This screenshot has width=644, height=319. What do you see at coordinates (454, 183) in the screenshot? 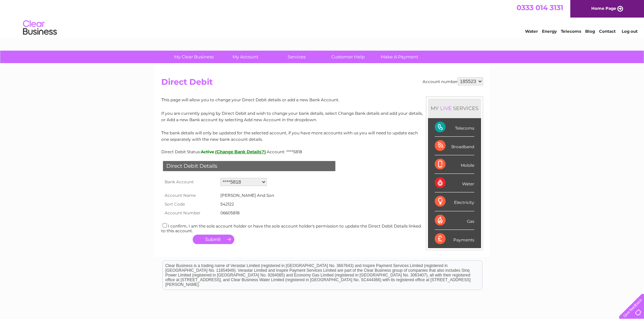
I see `div: Water` at bounding box center [454, 183].